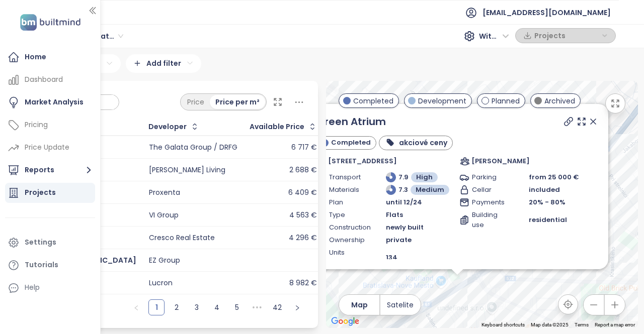 The height and width of the screenshot is (334, 644). Describe the element at coordinates (351, 122) in the screenshot. I see `a: Green Atrium` at that location.